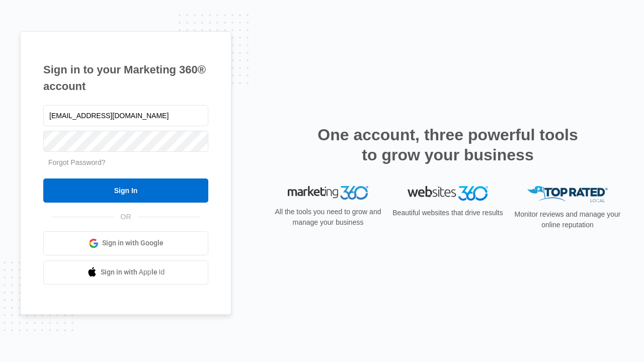 This screenshot has height=362, width=644. I want to click on img: Marketing 360, so click(328, 193).